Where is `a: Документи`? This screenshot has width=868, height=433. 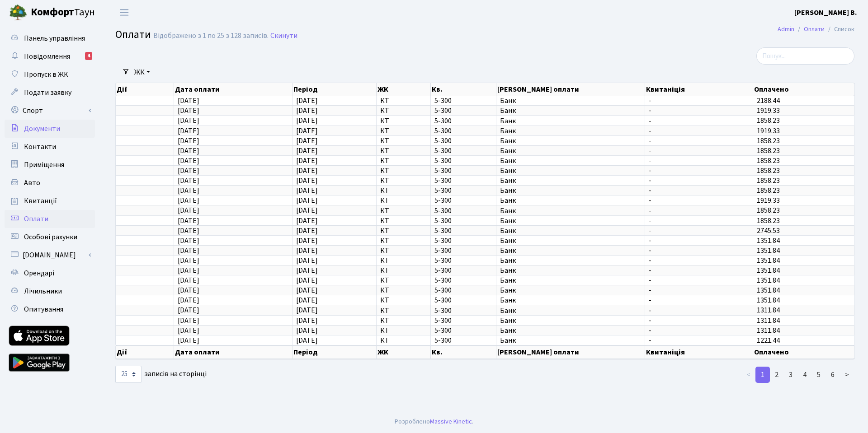 a: Документи is located at coordinates (50, 129).